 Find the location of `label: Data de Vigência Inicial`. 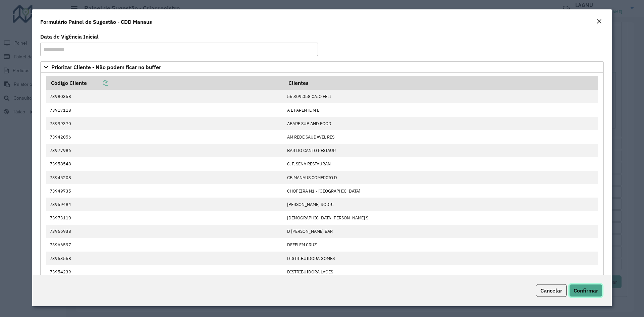

label: Data de Vigência Inicial is located at coordinates (70, 37).